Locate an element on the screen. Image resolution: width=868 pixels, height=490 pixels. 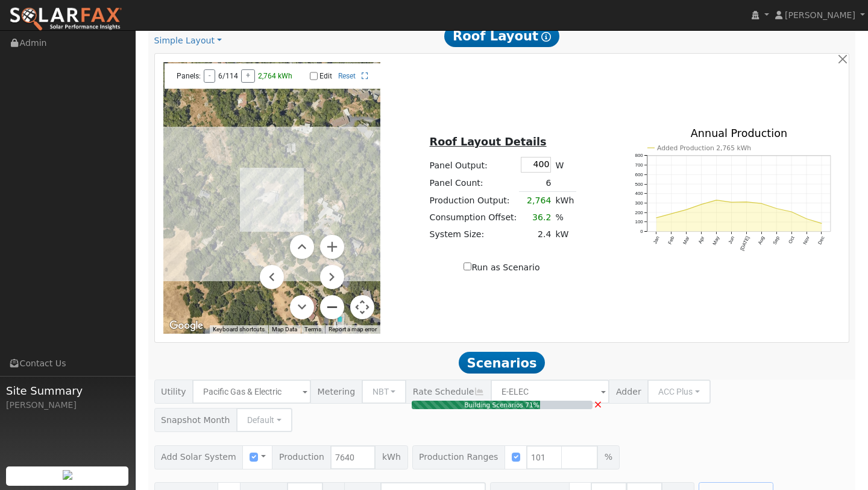
img: retrieve is located at coordinates (67, 474).